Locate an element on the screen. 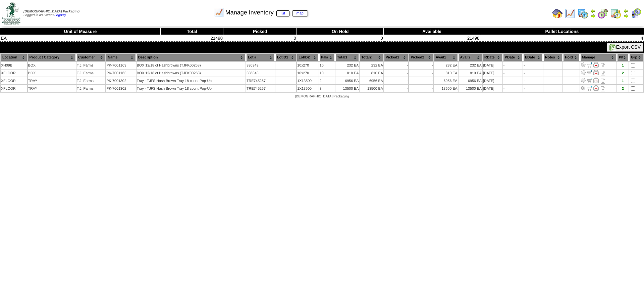 This screenshot has width=644, height=306. td: 0 is located at coordinates (260, 38).